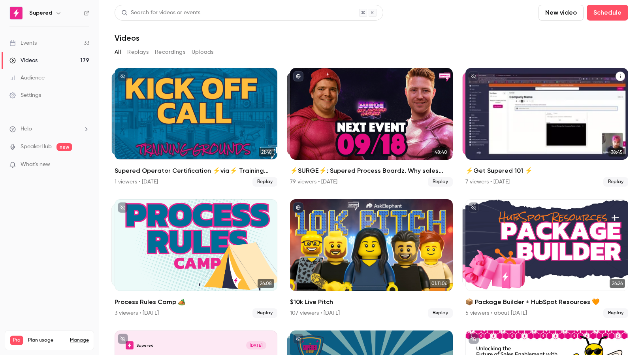 Image resolution: width=644 pixels, height=355 pixels. I want to click on li: Supered Operator Certification ⚡️via⚡️ Training Grounds: Kickoff Call, so click(196, 127).